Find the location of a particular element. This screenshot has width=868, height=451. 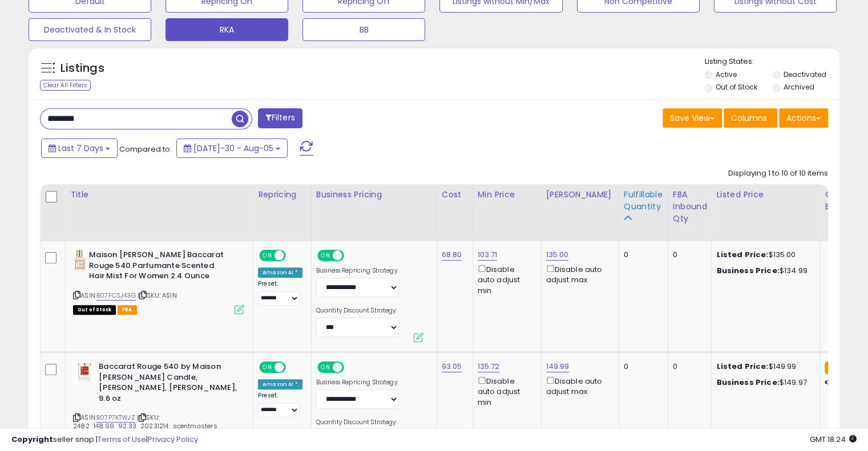

label: Active is located at coordinates (726, 74).